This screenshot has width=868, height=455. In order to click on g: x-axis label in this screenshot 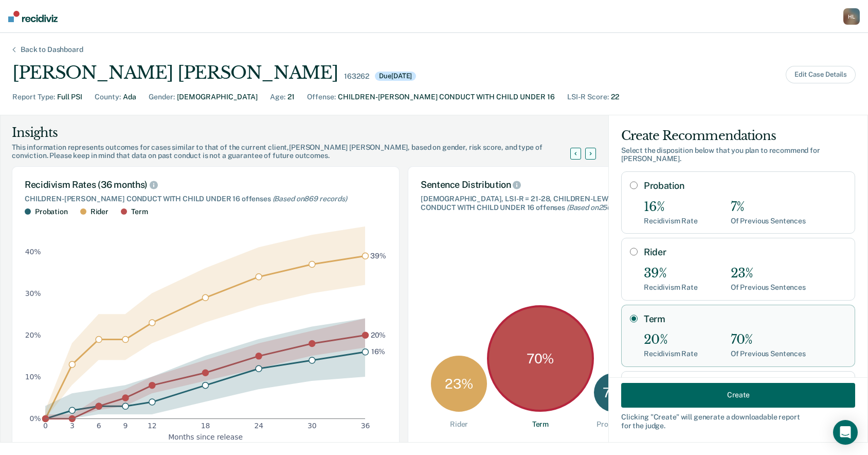, I will do `click(205, 436)`.